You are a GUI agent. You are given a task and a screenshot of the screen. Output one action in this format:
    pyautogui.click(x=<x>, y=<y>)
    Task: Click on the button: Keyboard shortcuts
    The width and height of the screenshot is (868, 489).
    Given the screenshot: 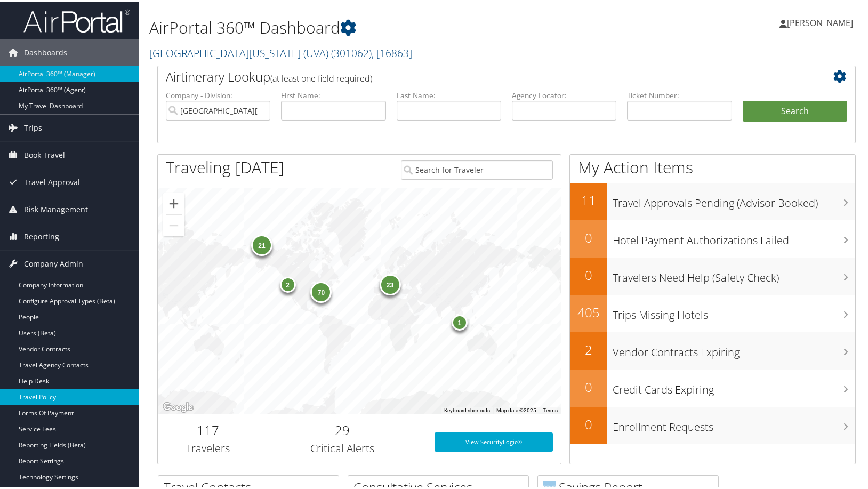 What is the action you would take?
    pyautogui.click(x=467, y=409)
    